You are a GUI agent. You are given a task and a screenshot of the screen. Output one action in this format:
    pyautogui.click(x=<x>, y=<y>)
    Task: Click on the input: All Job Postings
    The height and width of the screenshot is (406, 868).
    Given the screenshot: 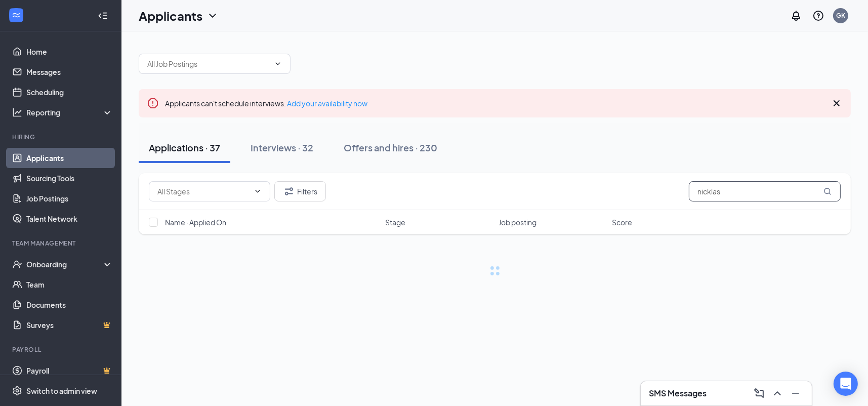 What is the action you would take?
    pyautogui.click(x=209, y=64)
    